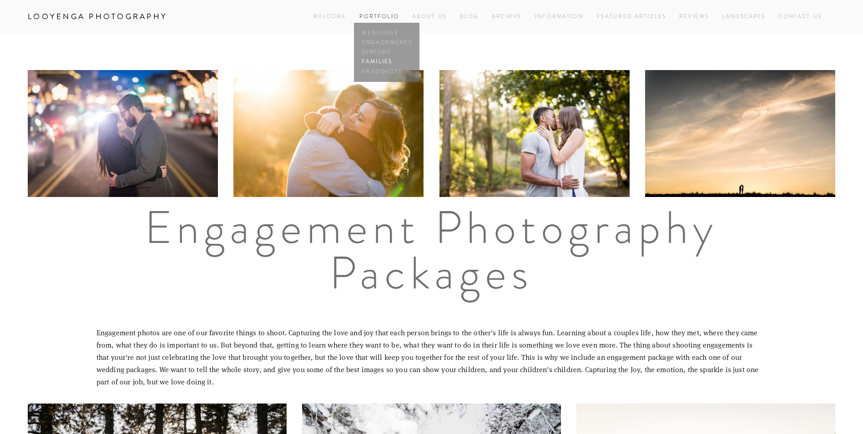  I want to click on a: Portfolio, so click(379, 16).